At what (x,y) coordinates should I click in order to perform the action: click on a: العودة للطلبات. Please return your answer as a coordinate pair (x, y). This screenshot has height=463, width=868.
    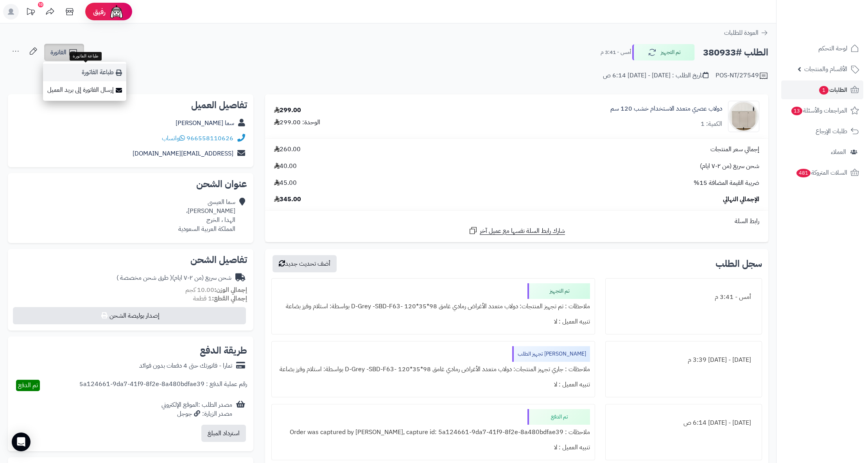
    Looking at the image, I should click on (746, 33).